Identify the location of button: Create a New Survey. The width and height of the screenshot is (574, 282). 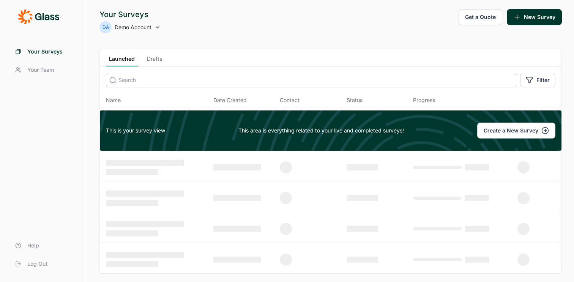
(516, 130).